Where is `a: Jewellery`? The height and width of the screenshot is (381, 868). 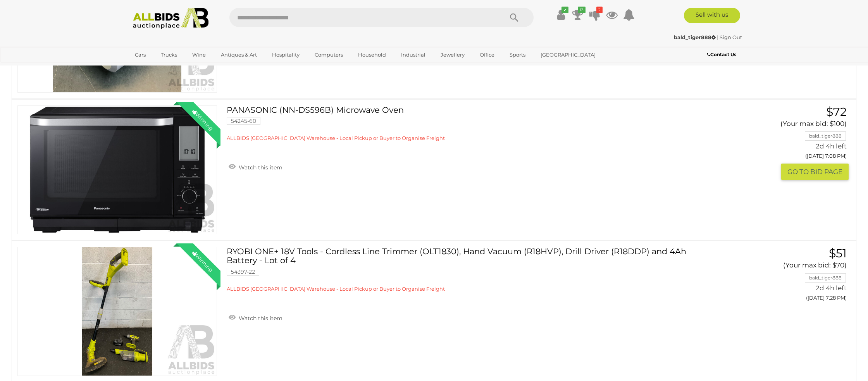
a: Jewellery is located at coordinates (452, 55).